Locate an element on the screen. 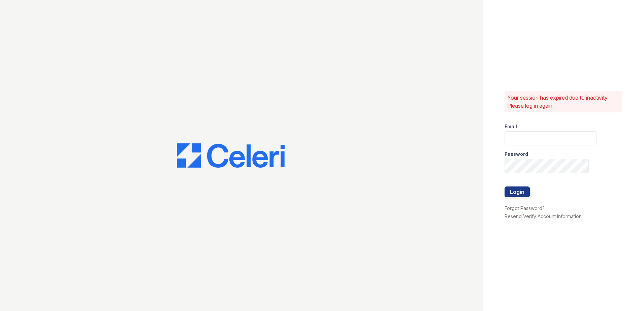  button: Login is located at coordinates (517, 192).